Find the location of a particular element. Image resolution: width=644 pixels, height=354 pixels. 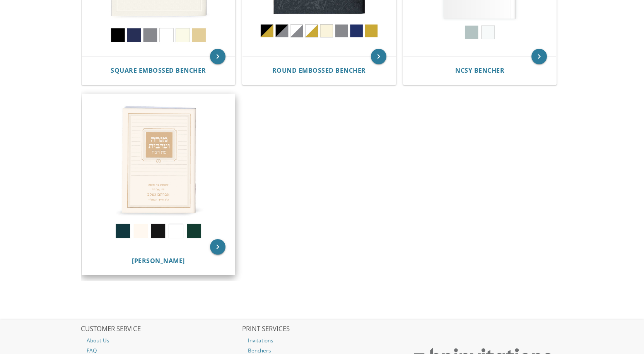

h2: PRINT SERVICES is located at coordinates (322, 329).